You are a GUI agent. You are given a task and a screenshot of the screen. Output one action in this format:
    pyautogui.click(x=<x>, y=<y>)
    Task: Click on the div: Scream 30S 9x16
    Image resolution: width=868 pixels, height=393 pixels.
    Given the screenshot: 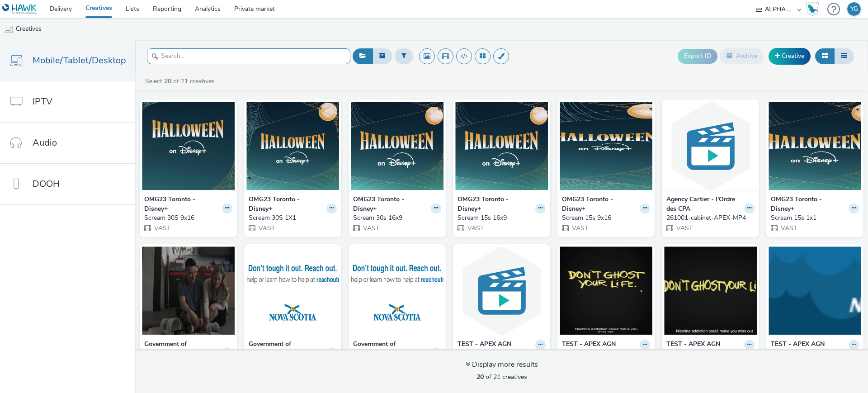 What is the action you would take?
    pyautogui.click(x=186, y=218)
    